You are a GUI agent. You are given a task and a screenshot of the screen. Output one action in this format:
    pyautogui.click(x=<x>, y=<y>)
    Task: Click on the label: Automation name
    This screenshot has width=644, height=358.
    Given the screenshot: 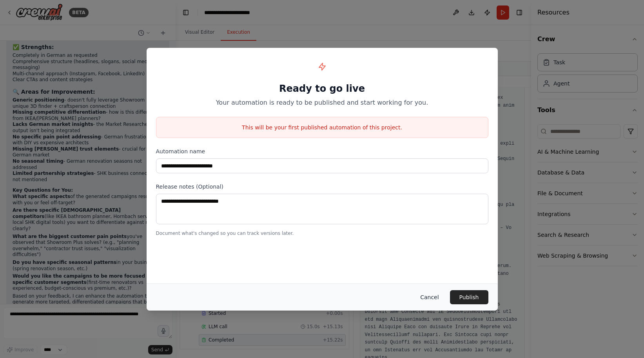 What is the action you would take?
    pyautogui.click(x=322, y=151)
    